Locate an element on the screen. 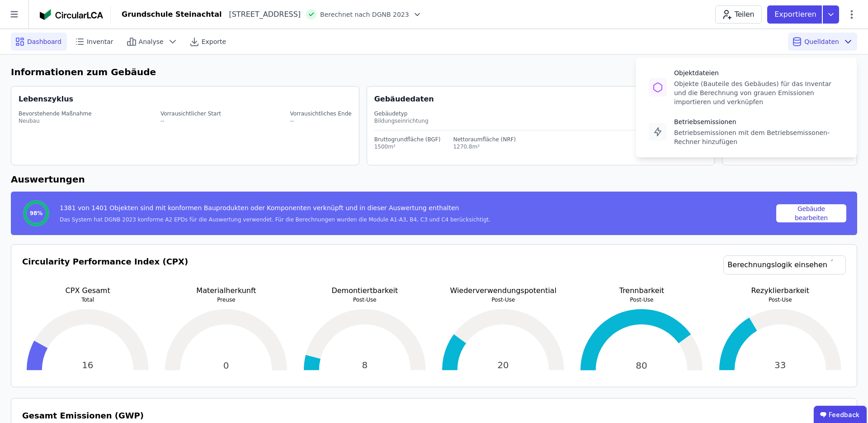  div: Lebenszyklus is located at coordinates (45, 99).